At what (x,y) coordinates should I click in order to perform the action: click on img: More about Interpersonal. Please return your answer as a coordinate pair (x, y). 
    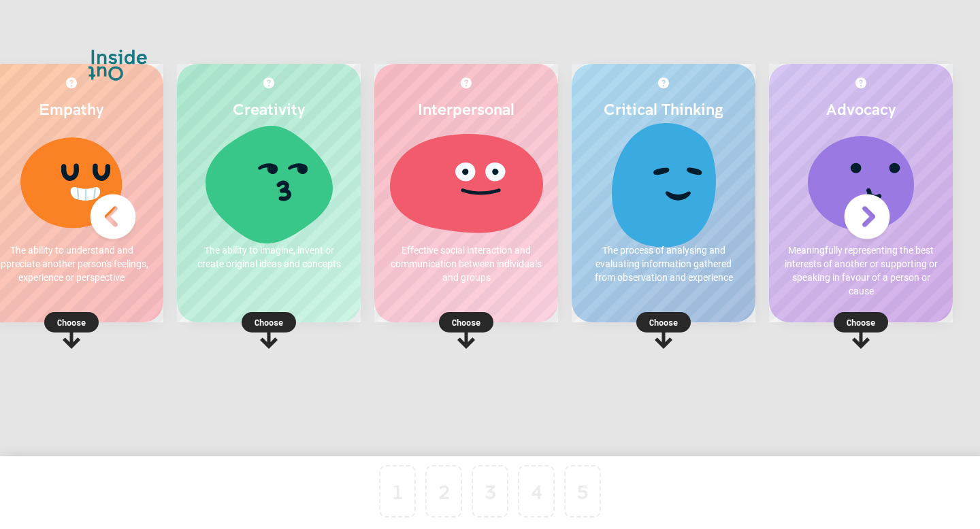
    Looking at the image, I should click on (466, 83).